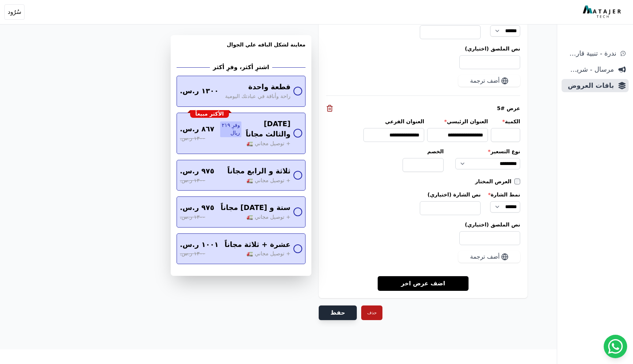 The width and height of the screenshot is (633, 364). What do you see at coordinates (269, 87) in the screenshot?
I see `span: قطعة واحدة` at bounding box center [269, 87].